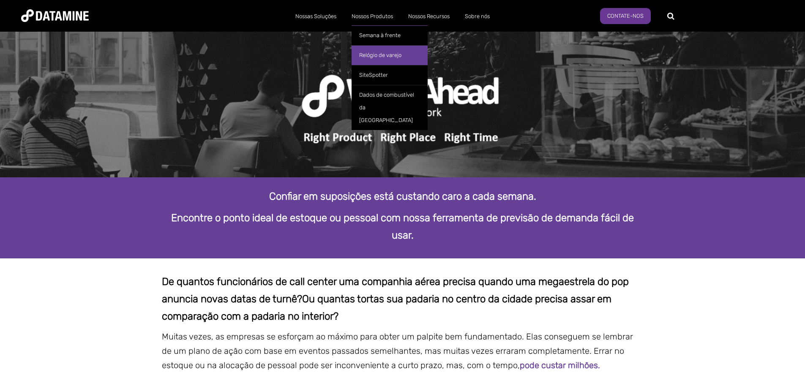  Describe the element at coordinates (395, 290) in the screenshot. I see `font: De quantos funcionários de call center uma companhia aérea precisa quando uma megaestrela do pop ...` at that location.